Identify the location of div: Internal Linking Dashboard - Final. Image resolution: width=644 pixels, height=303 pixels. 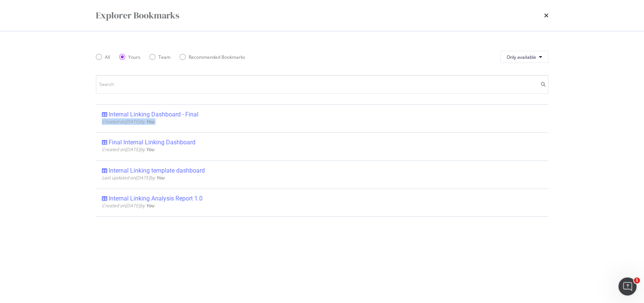
(153, 114).